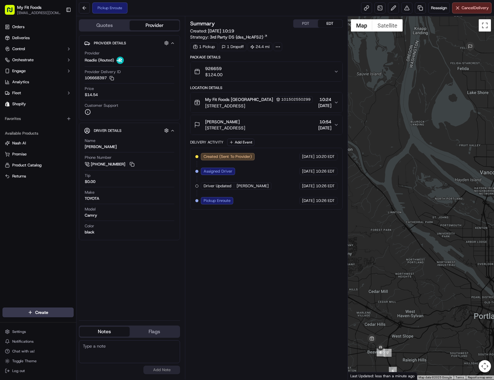  I want to click on span: Provider Details, so click(110, 43).